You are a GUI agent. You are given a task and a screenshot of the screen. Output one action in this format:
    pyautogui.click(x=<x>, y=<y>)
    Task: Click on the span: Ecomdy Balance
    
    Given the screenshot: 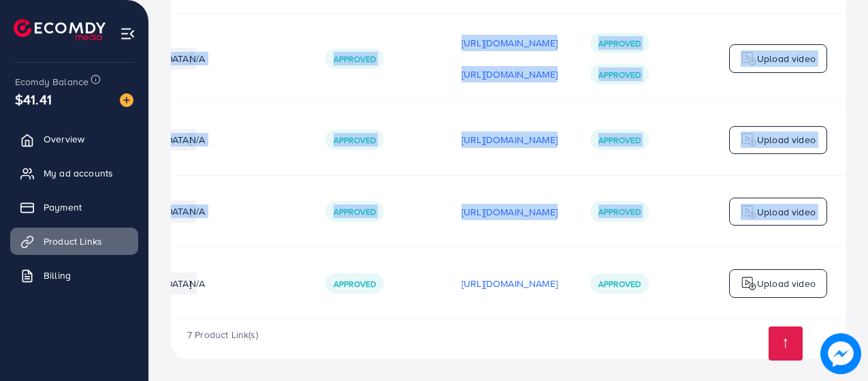 What is the action you would take?
    pyautogui.click(x=52, y=82)
    